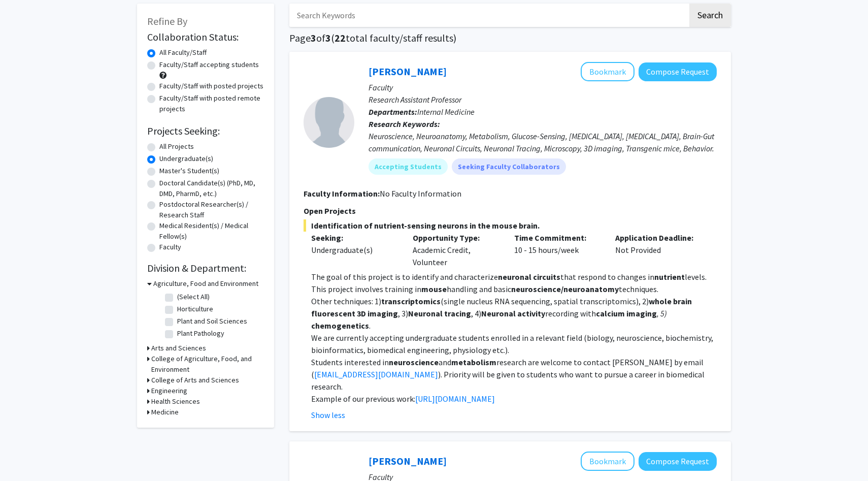 Image resolution: width=868 pixels, height=481 pixels. What do you see at coordinates (183, 52) in the screenshot?
I see `label: All Faculty/Staff` at bounding box center [183, 52].